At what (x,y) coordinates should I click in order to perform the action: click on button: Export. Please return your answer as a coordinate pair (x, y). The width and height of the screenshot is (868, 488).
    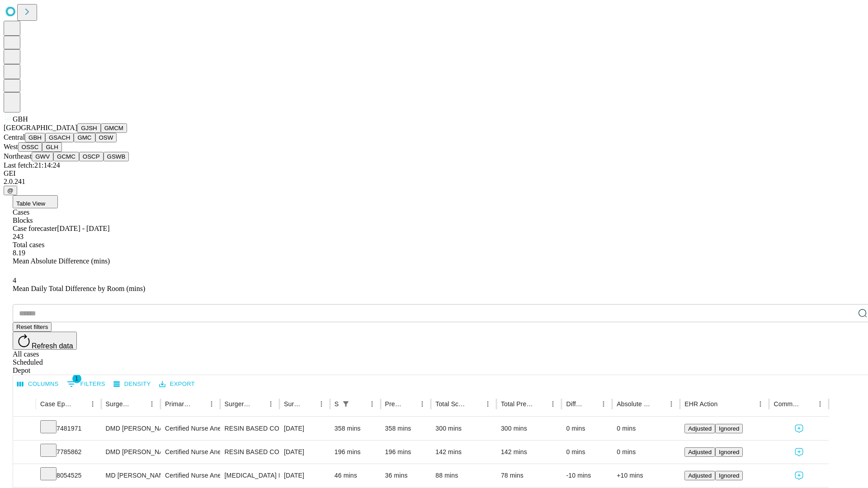
    Looking at the image, I should click on (177, 385).